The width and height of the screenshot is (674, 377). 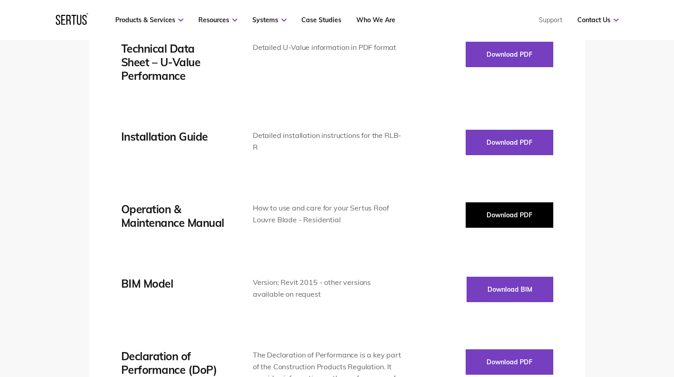 I want to click on a: Case Studies, so click(x=321, y=20).